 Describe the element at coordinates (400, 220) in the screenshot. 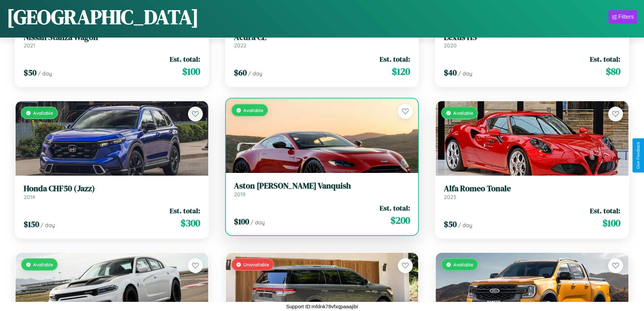

I see `span: $ 200` at that location.